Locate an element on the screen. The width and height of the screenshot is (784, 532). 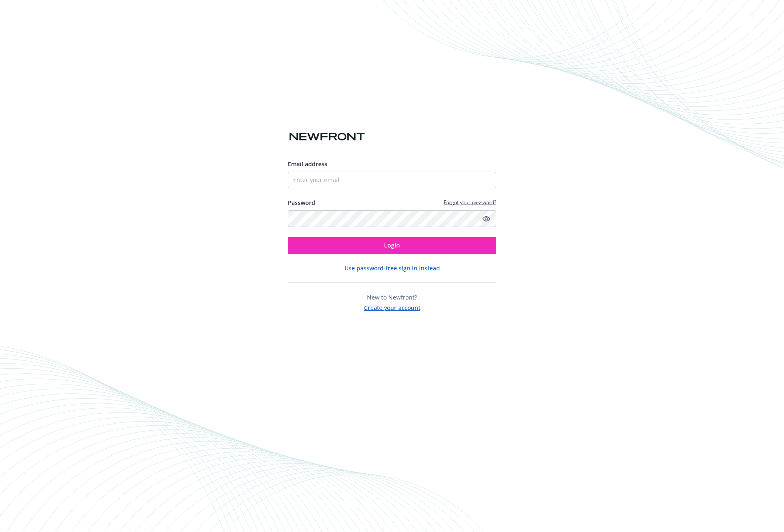
a: Show password is located at coordinates (486, 219).